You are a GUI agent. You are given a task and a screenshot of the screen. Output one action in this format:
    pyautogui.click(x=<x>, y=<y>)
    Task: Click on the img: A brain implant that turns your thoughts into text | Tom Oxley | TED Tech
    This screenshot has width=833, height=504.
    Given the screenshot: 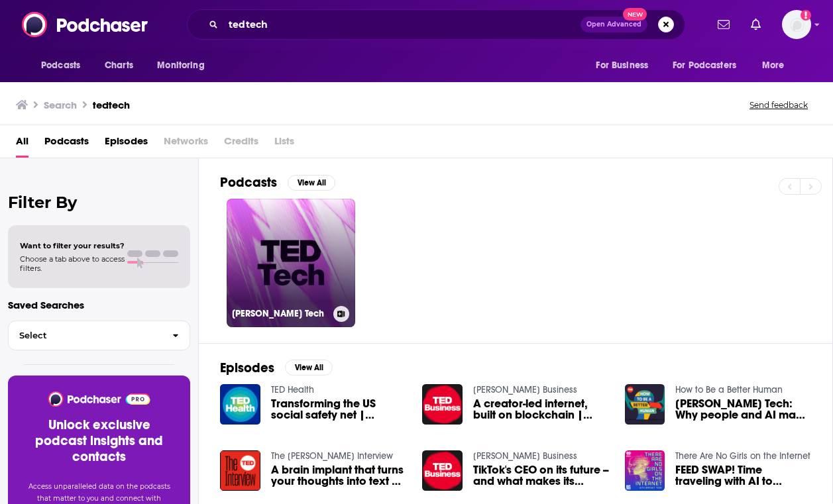 What is the action you would take?
    pyautogui.click(x=240, y=471)
    